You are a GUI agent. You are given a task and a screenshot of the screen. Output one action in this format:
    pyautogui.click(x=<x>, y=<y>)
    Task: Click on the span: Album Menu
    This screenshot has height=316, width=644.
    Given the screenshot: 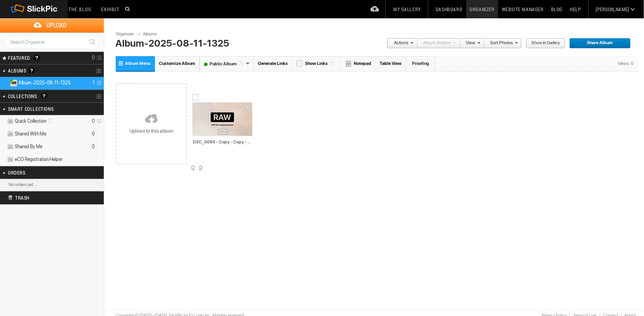 What is the action you would take?
    pyautogui.click(x=138, y=63)
    